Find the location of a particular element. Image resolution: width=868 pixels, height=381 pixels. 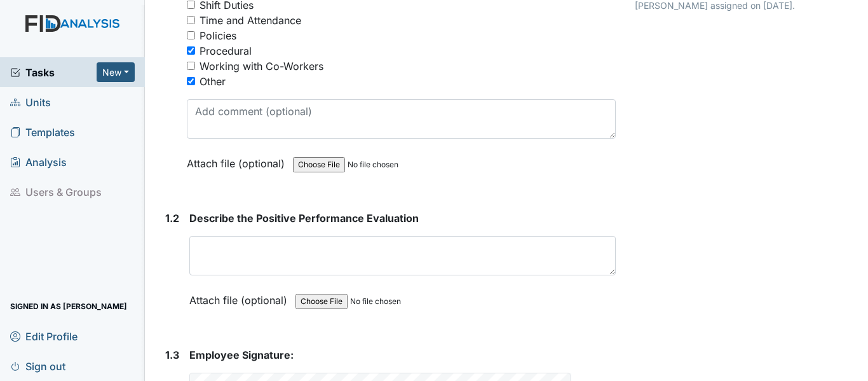

div: Time and Attendance is located at coordinates (250, 21).